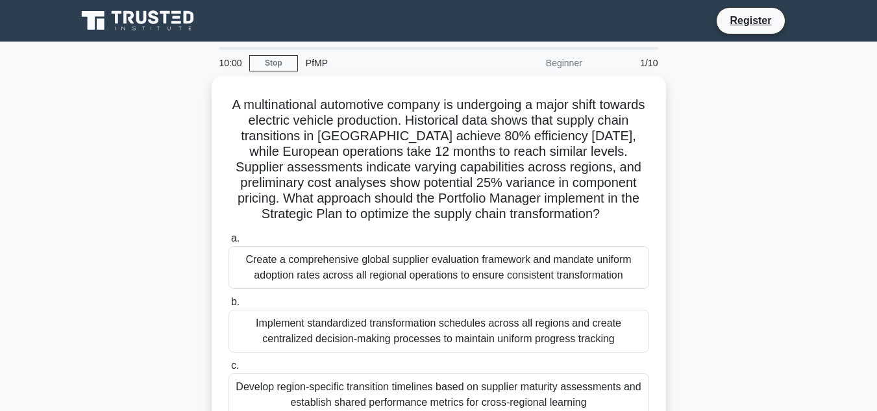  What do you see at coordinates (235, 301) in the screenshot?
I see `span: b.` at bounding box center [235, 301].